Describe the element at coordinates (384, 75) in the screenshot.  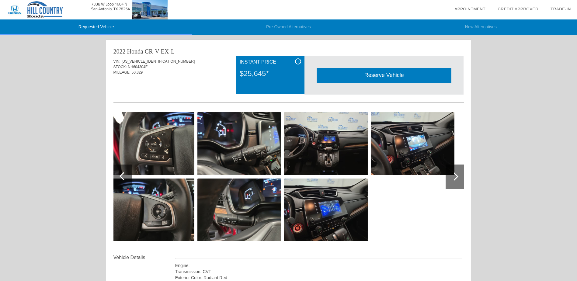
I see `div: Reserve Vehicle` at that location.